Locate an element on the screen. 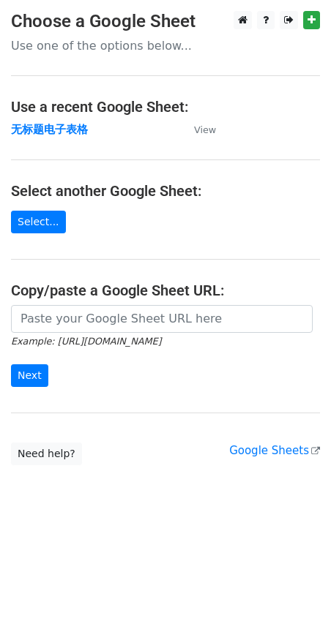 Image resolution: width=331 pixels, height=640 pixels. h4: Select another Google Sheet: is located at coordinates (165, 191).